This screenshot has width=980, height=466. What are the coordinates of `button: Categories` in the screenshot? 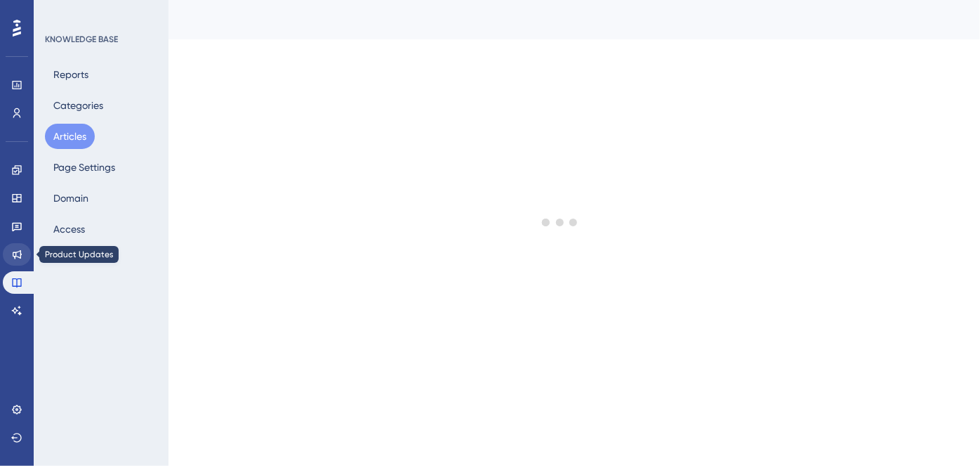 It's located at (78, 105).